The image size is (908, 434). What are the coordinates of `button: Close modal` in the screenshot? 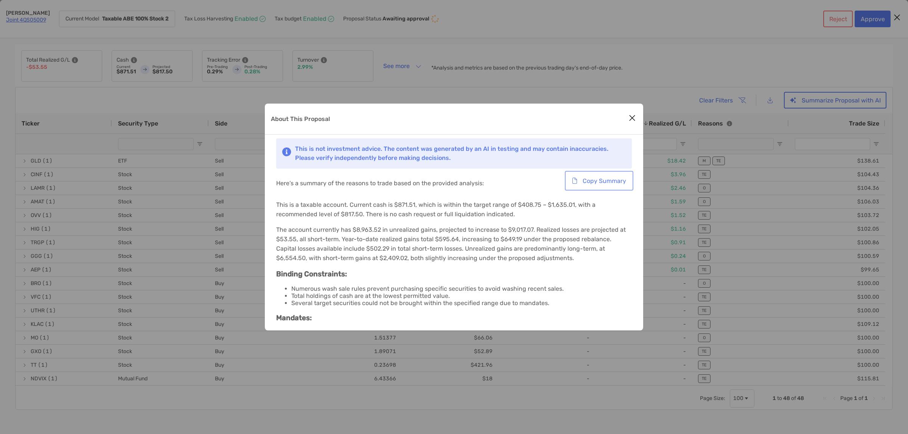 It's located at (632, 118).